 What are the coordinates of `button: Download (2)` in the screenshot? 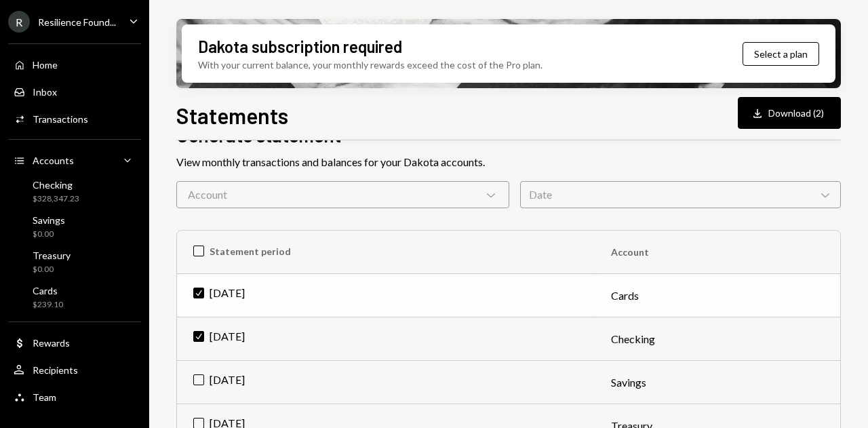 It's located at (789, 112).